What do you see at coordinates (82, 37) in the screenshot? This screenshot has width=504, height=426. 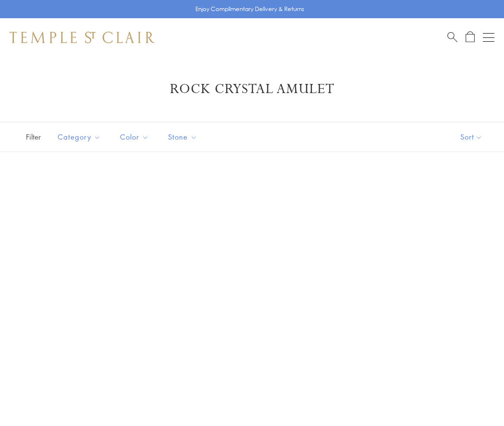 I see `img: Temple St. Clair` at bounding box center [82, 37].